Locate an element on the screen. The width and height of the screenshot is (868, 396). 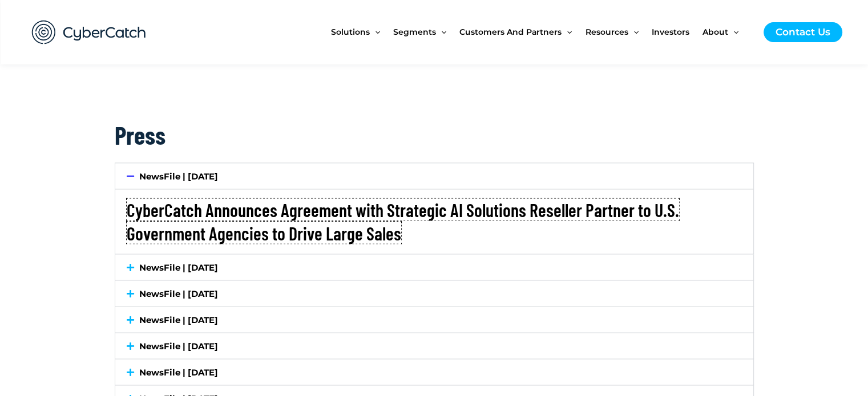
h2: Press is located at coordinates (434, 134).